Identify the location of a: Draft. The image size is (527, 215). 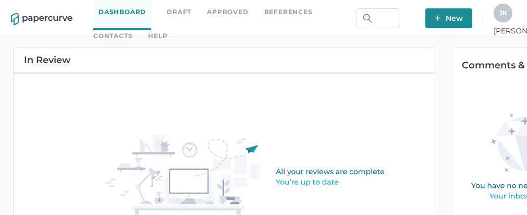
(179, 12).